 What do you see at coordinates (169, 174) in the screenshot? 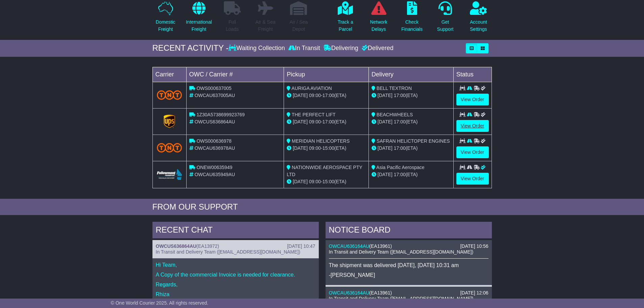
I see `img: Followmont_Transport.png` at bounding box center [169, 174].